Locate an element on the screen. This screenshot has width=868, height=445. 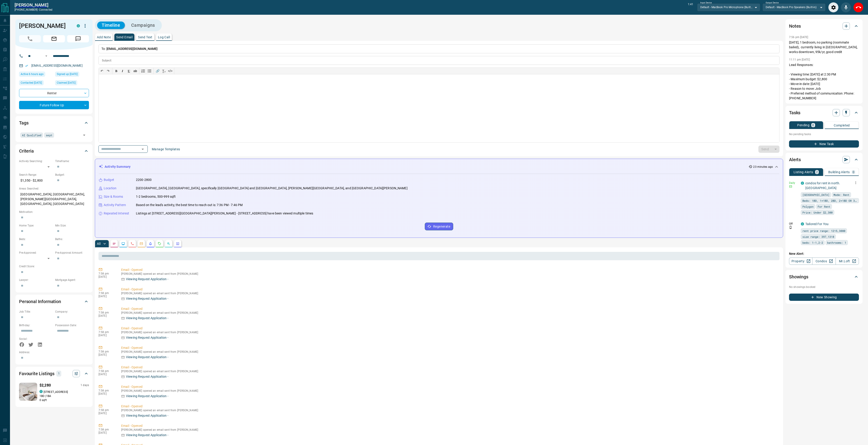
p: Motivation: is located at coordinates (54, 212).